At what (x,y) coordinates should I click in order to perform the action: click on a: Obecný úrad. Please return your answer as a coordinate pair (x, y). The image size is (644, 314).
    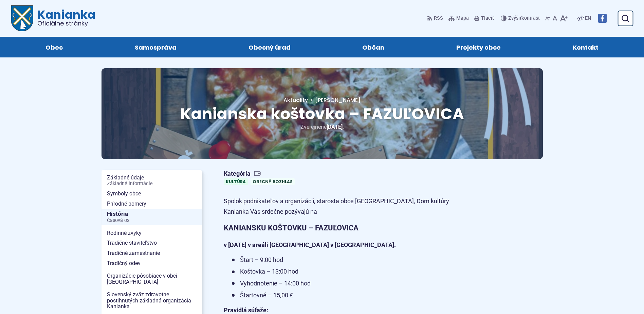
    Looking at the image, I should click on (270, 47).